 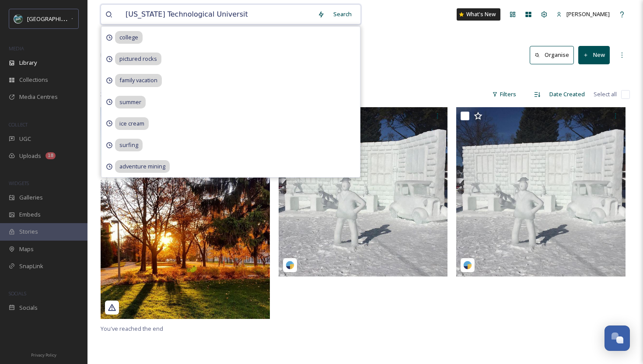 I want to click on span: Library, so click(x=28, y=62).